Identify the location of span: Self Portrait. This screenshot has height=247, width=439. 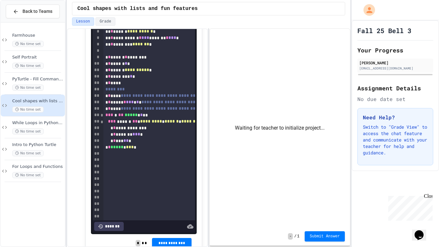
(38, 57).